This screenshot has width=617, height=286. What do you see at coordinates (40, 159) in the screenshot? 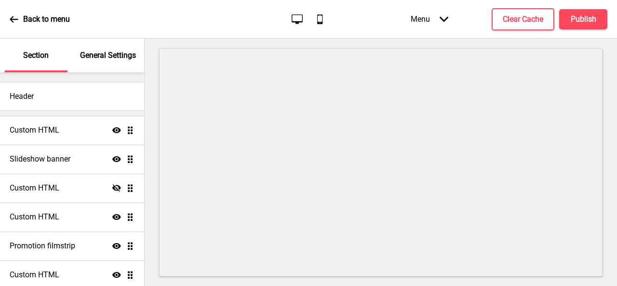
I see `h4: Slideshow banner` at bounding box center [40, 159].